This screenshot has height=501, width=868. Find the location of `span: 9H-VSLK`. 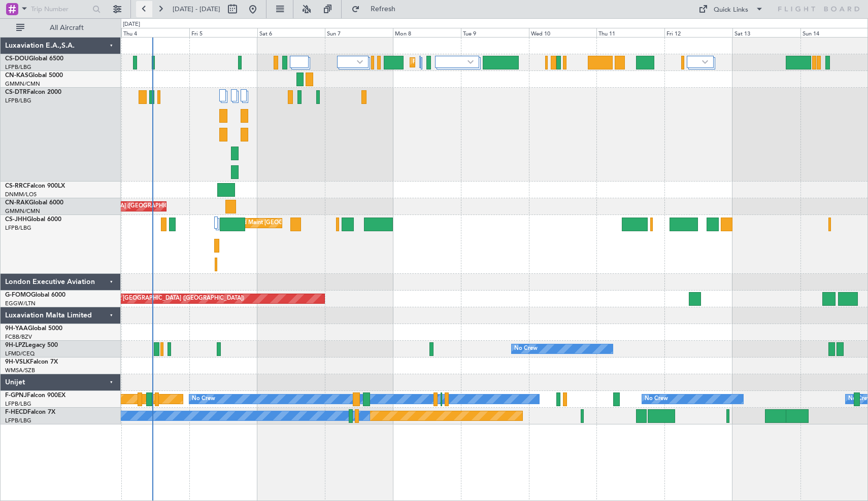

span: 9H-VSLK is located at coordinates (17, 362).